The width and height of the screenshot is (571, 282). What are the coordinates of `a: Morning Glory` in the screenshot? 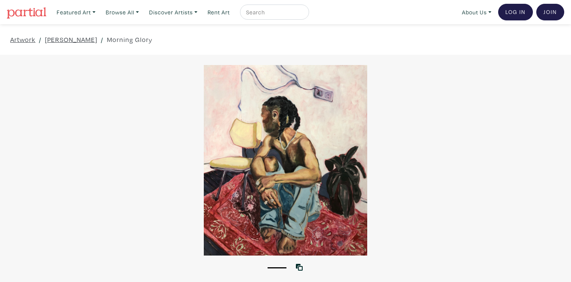 It's located at (129, 39).